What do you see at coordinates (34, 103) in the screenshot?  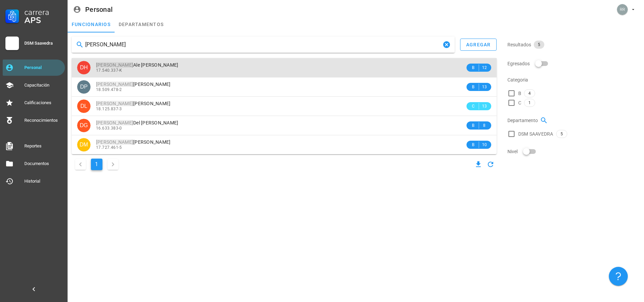 I see `a: Calificaciones` at bounding box center [34, 103].